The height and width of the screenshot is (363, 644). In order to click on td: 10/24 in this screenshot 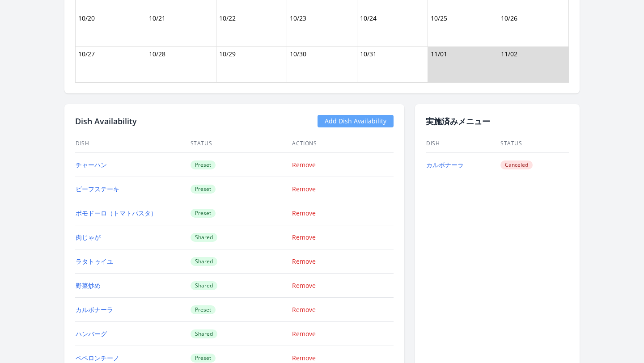, I will do `click(393, 29)`.